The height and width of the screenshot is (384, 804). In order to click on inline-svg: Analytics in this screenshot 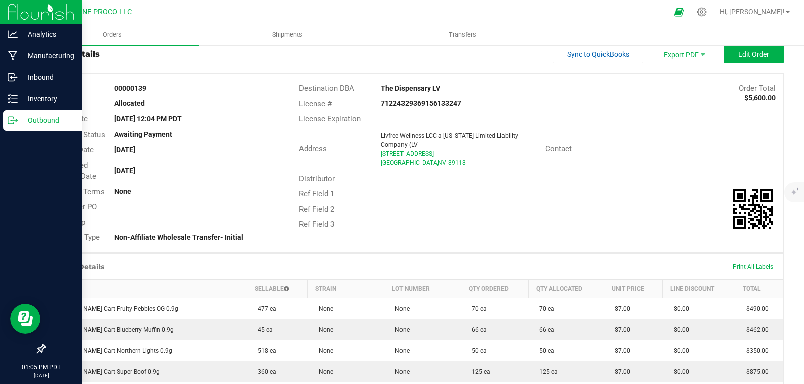, I will do `click(13, 34)`.